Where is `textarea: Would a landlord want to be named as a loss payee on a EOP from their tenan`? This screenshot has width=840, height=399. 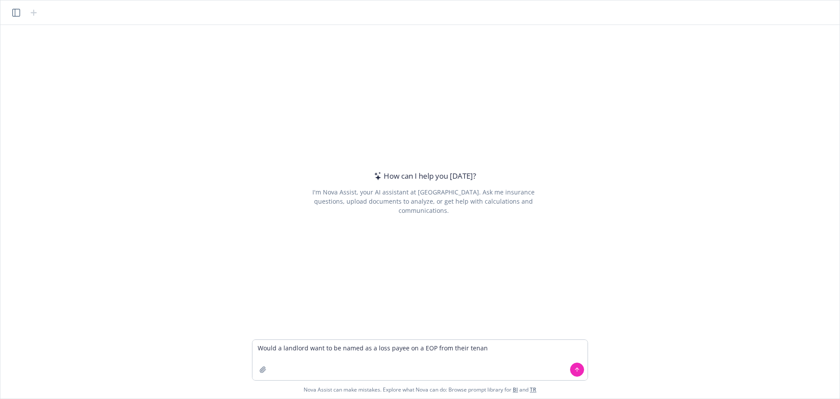 textarea: Would a landlord want to be named as a loss payee on a EOP from their tenan is located at coordinates (420, 360).